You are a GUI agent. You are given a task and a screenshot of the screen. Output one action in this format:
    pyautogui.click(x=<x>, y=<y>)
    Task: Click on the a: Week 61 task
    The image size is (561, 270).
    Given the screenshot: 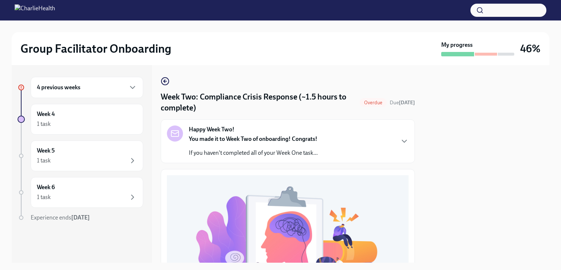 What is the action you would take?
    pyautogui.click(x=80, y=192)
    